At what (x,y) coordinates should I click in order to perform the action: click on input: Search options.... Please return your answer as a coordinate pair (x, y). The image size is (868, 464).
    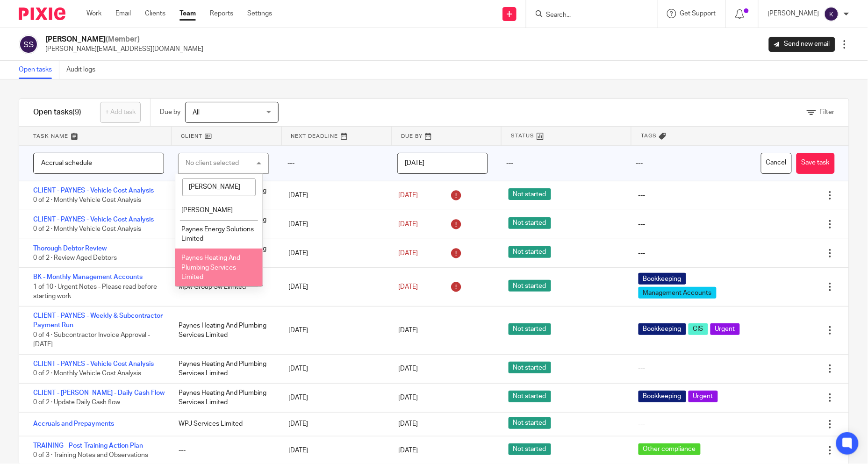
    Looking at the image, I should click on (219, 187).